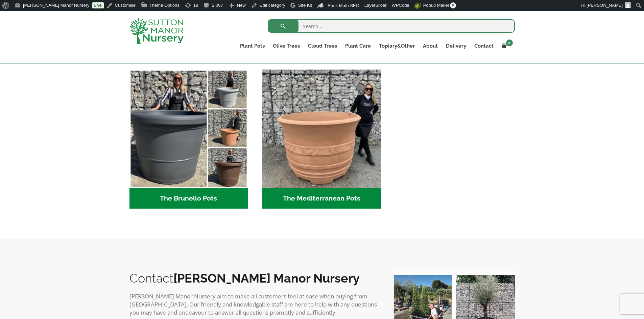 This screenshot has width=644, height=319. Describe the element at coordinates (453, 5) in the screenshot. I see `span: 0` at that location.